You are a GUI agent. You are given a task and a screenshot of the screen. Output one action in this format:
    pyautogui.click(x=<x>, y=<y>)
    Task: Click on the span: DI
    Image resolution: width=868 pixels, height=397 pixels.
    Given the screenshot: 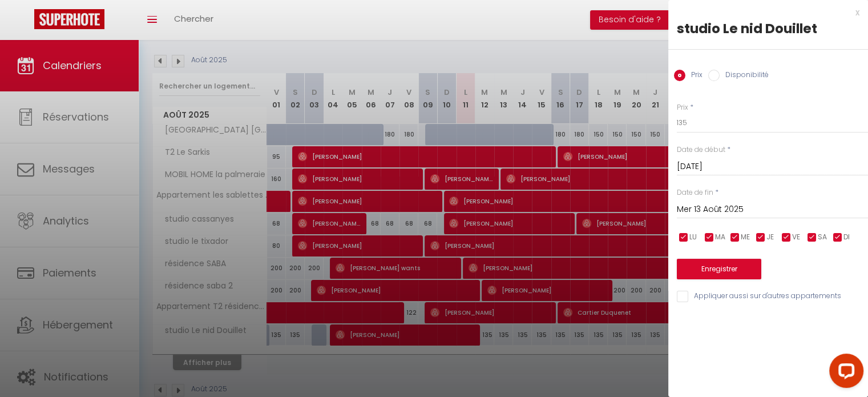 What is the action you would take?
    pyautogui.click(x=846, y=237)
    